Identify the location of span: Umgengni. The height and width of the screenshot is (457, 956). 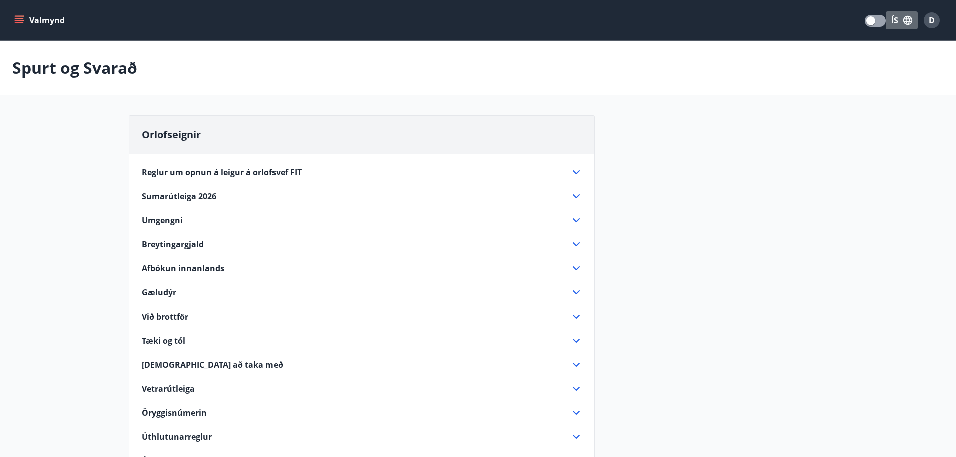
(162, 220).